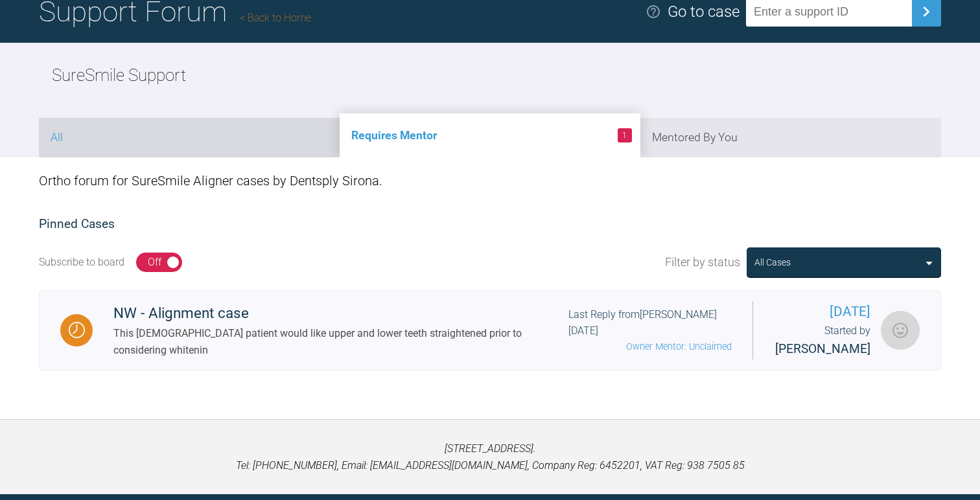 The image size is (980, 500). Describe the element at coordinates (703, 262) in the screenshot. I see `span: Filter by status` at that location.